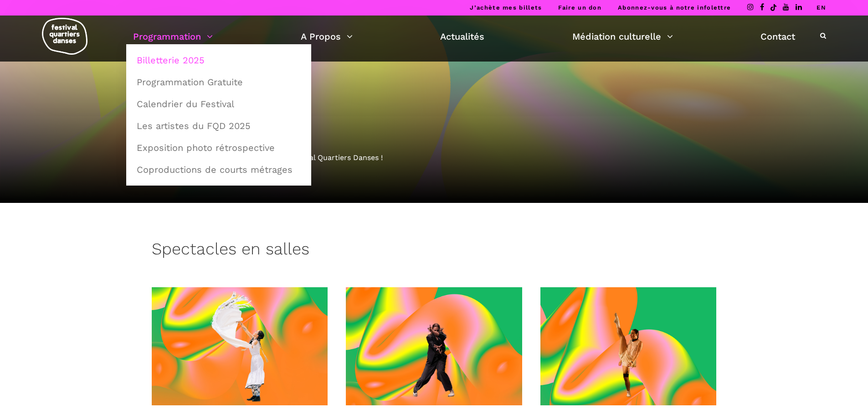  I want to click on a: Exposition photo rétrospective, so click(219, 148).